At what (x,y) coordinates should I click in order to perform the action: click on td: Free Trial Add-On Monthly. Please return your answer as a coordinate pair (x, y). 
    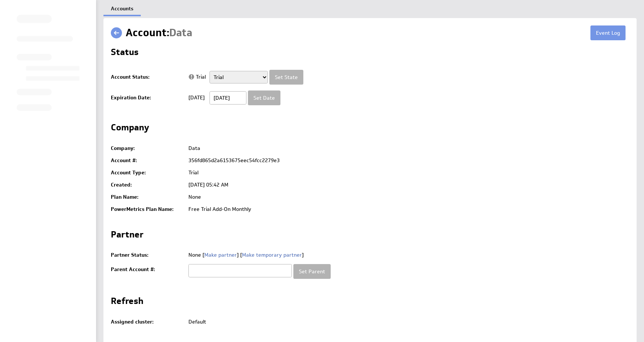
    Looking at the image, I should click on (407, 209).